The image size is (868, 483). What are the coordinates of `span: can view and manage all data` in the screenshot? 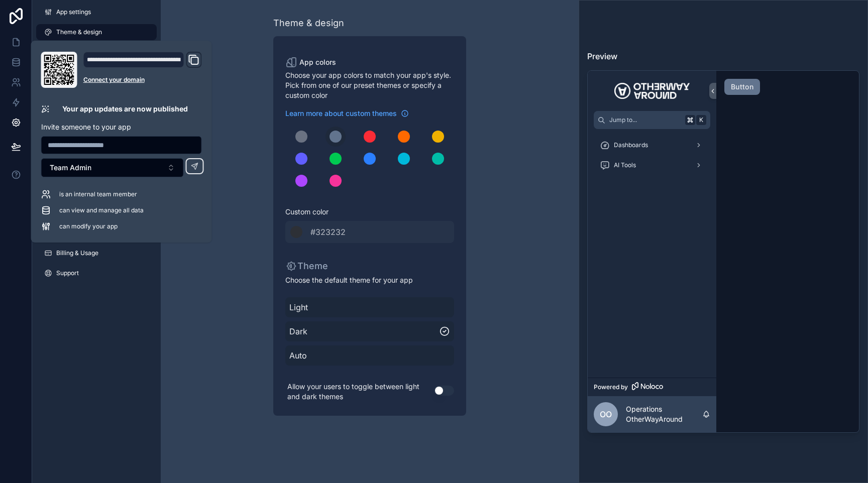 It's located at (102, 210).